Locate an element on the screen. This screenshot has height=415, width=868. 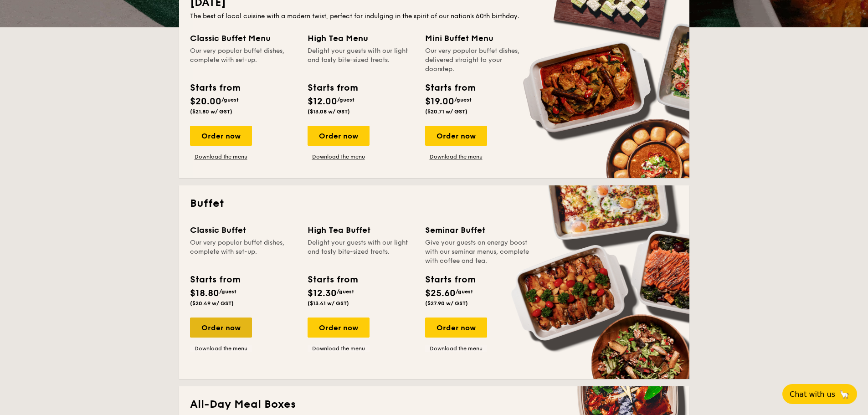
div: Classic Buffet Menu is located at coordinates (244, 38).